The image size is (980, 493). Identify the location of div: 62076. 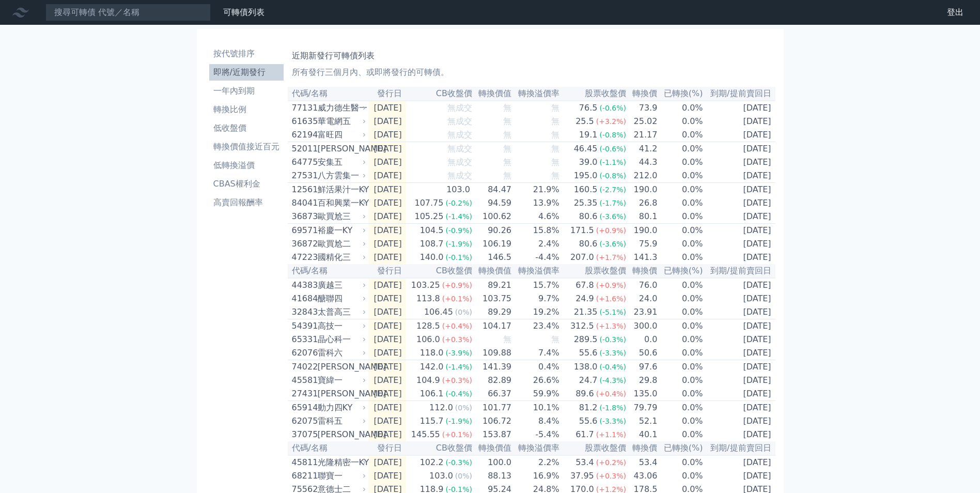
(303, 353).